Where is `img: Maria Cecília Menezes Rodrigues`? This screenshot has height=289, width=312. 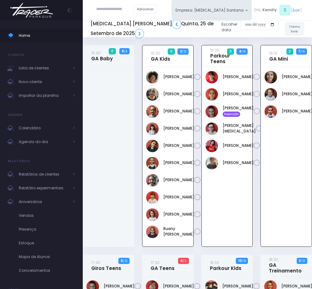
img: Maria Cecília Menezes Rodrigues is located at coordinates (271, 112).